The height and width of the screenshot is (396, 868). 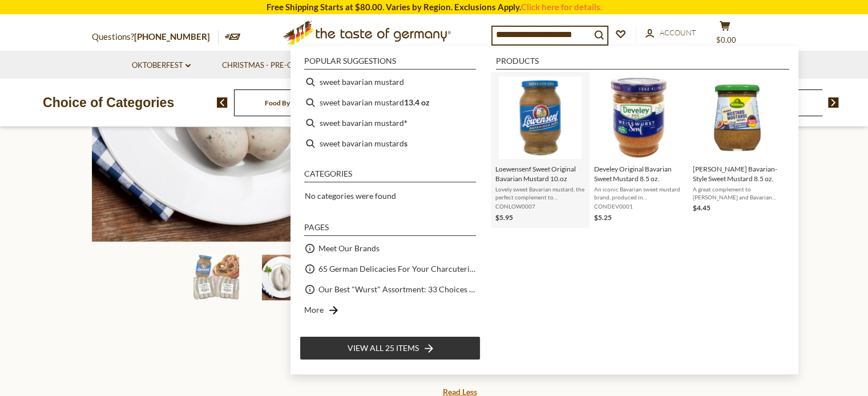 What do you see at coordinates (726, 40) in the screenshot?
I see `span: $0.00` at bounding box center [726, 40].